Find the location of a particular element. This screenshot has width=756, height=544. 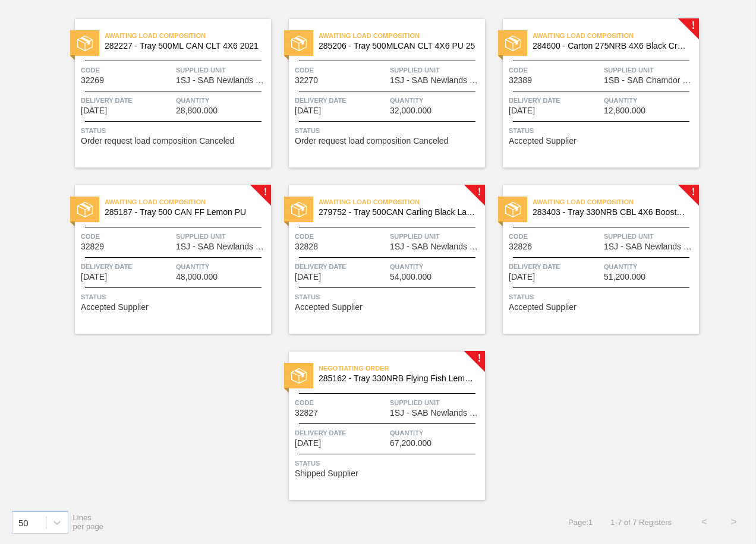

span: Negotiating Order is located at coordinates (402, 368).